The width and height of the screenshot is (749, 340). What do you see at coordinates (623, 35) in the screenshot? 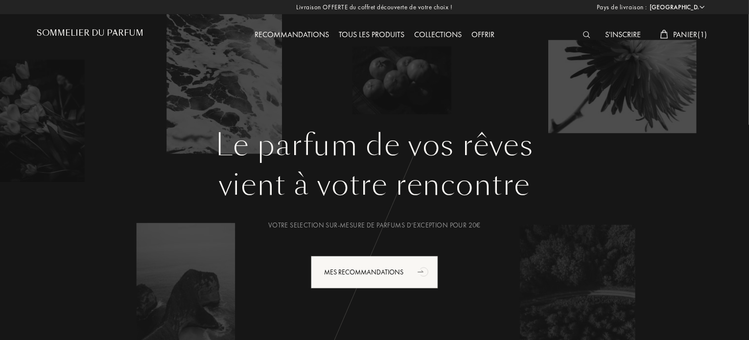
I see `div: S'inscrire` at bounding box center [623, 35].